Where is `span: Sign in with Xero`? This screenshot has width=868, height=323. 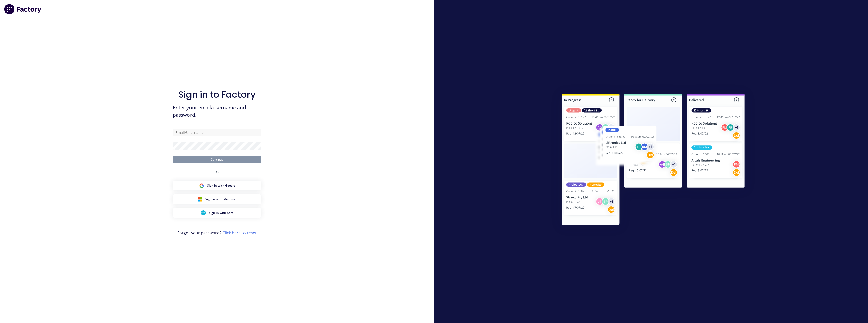 span: Sign in with Xero is located at coordinates (221, 213).